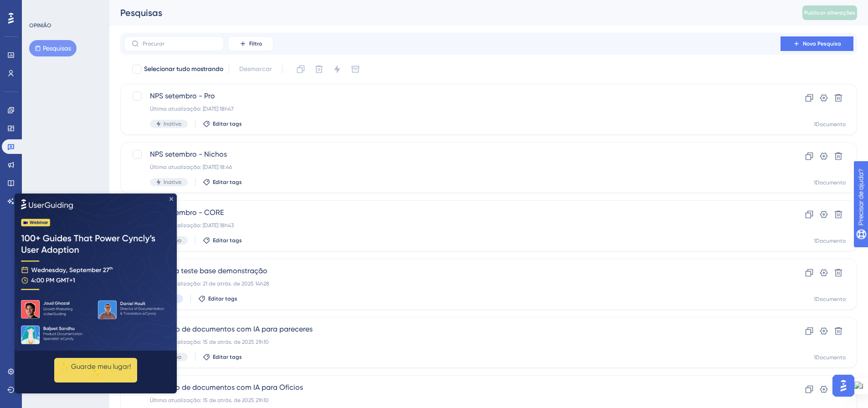  Describe the element at coordinates (227, 387) in the screenshot. I see `font: Geração de documentos com IA para Ofícios` at that location.